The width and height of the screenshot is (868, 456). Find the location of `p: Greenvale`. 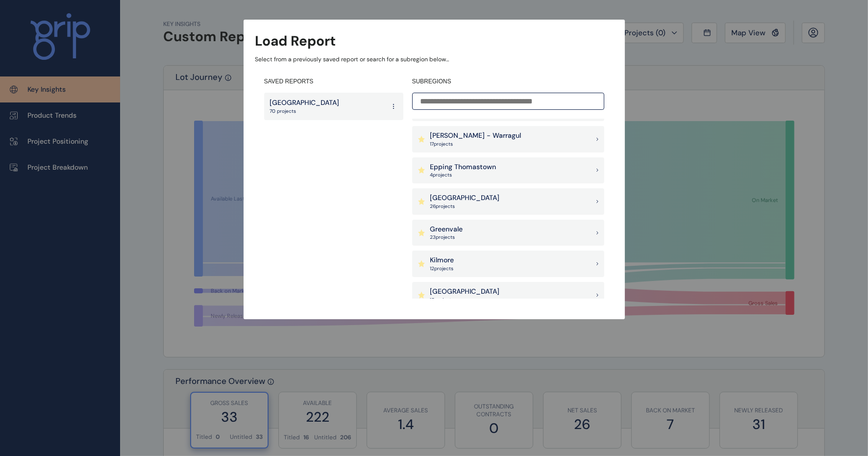

p: Greenvale is located at coordinates (447, 230).